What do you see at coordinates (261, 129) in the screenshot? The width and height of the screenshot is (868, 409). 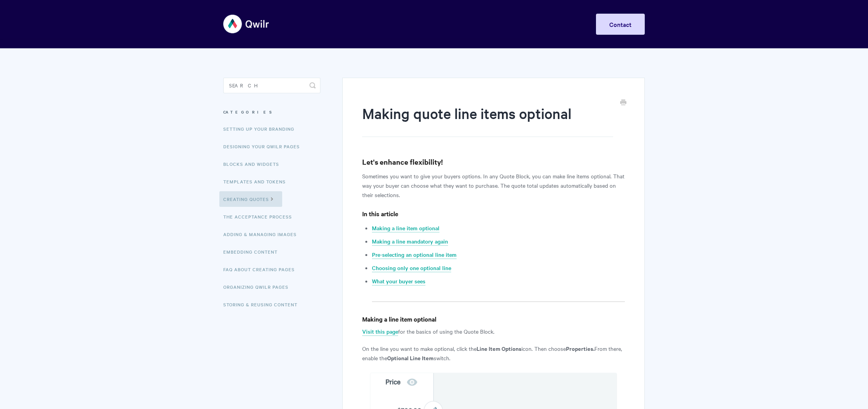 I see `a: Setting up your Branding` at bounding box center [261, 129].